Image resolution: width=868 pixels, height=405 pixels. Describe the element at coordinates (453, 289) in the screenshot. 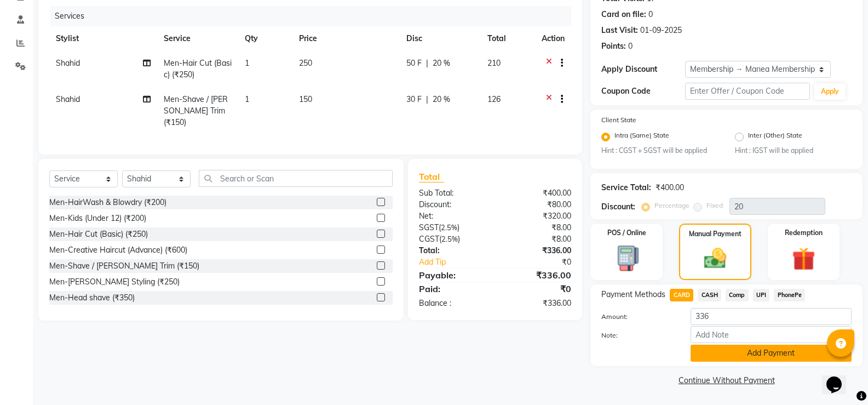

I see `div: Paid:` at that location.